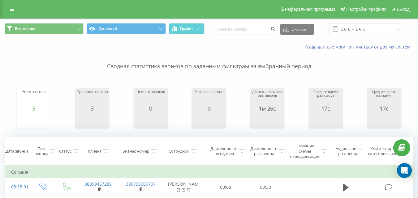  What do you see at coordinates (126, 29) in the screenshot?
I see `button: Основной` at bounding box center [126, 29].